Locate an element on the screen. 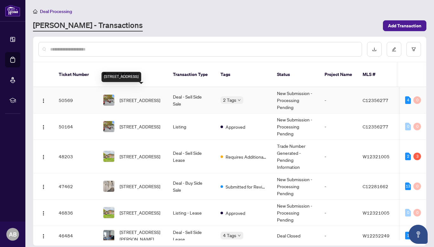  td: Trade Number Generated - Pending Information is located at coordinates (296, 156).